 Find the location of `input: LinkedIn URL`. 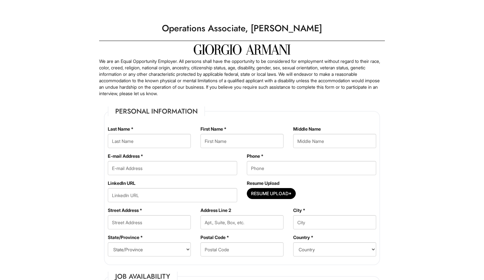

input: LinkedIn URL is located at coordinates (173, 195).